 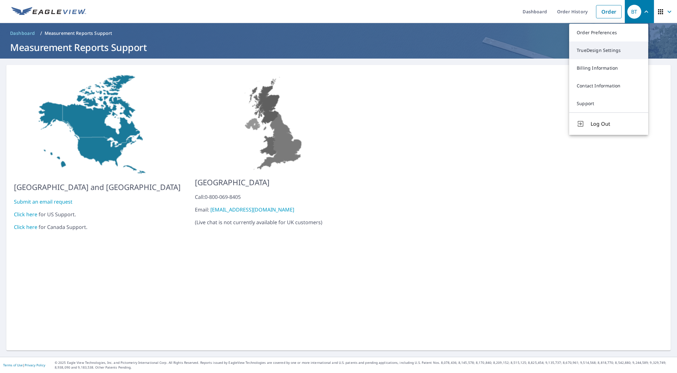 What do you see at coordinates (274, 209) in the screenshot?
I see `p: ( Live chat is not currently available for UK customers )` at bounding box center [274, 209].